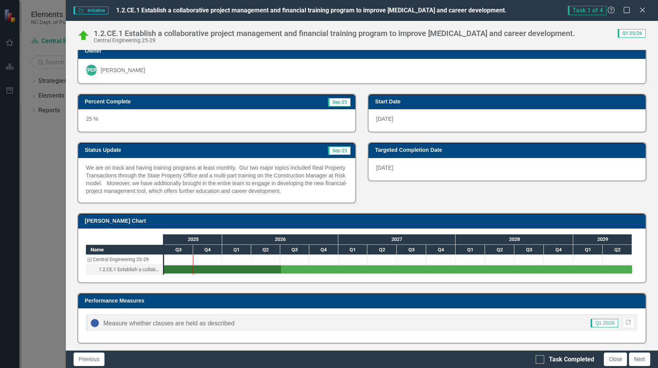  I want to click on h3: Targeted Completion Date, so click(508, 150).